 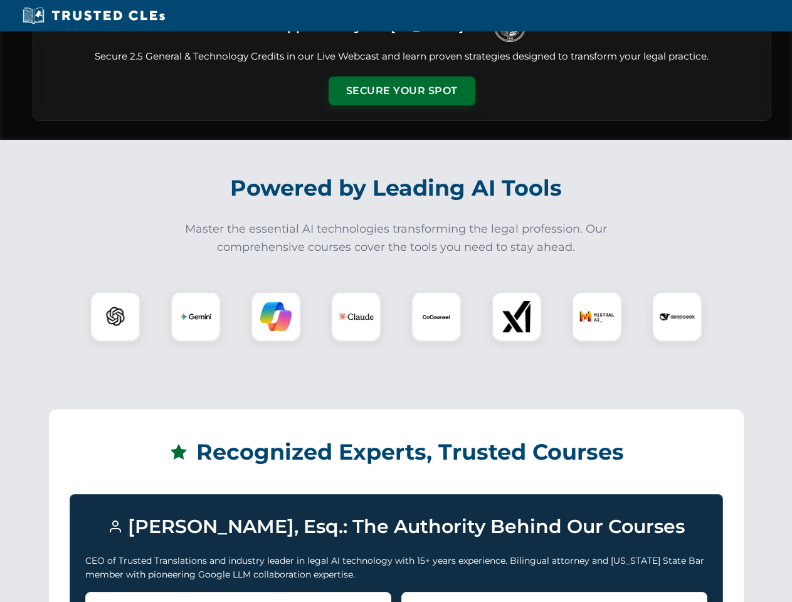 What do you see at coordinates (402, 56) in the screenshot?
I see `p: Secure 2.5 General & Technology Credits in our Live Webcast and learn proven strategies designed ...` at bounding box center [402, 56].